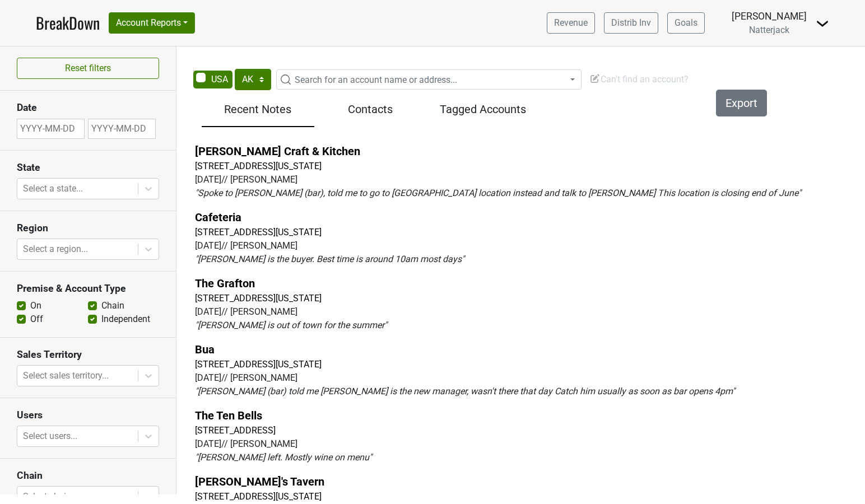  What do you see at coordinates (218, 218) in the screenshot?
I see `a: Cafeteria` at bounding box center [218, 218].